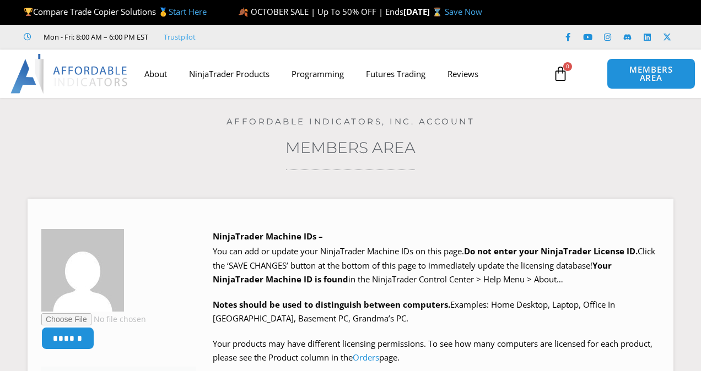  What do you see at coordinates (350, 121) in the screenshot?
I see `a: Affordable Indicators, Inc. Account` at bounding box center [350, 121].